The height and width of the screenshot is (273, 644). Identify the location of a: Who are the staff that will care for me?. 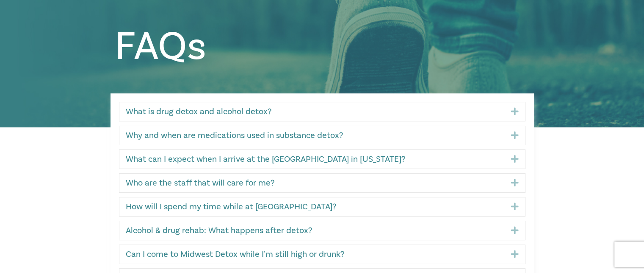
(312, 183).